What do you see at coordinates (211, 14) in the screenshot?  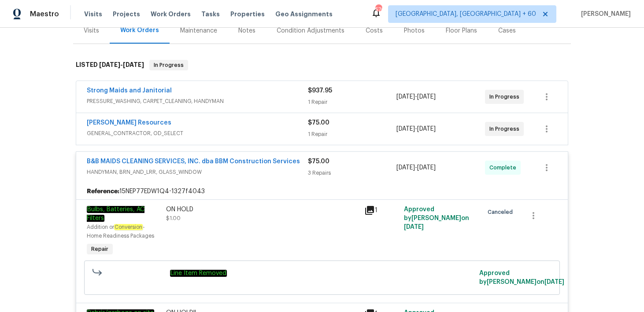 I see `span: Tasks` at bounding box center [211, 14].